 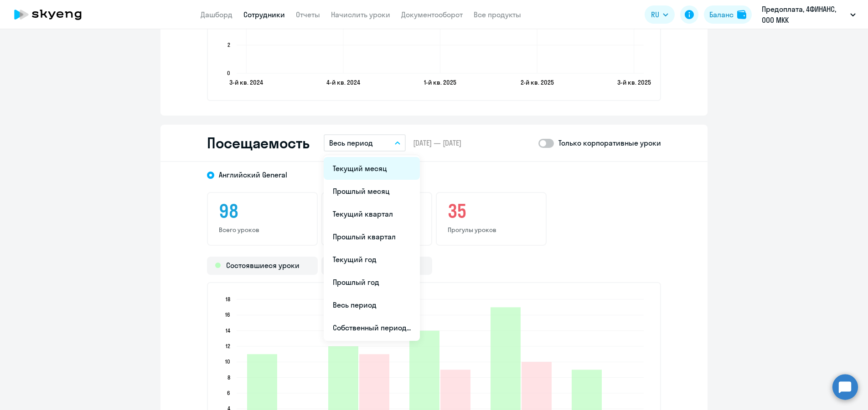 I want to click on text: 0, so click(x=228, y=73).